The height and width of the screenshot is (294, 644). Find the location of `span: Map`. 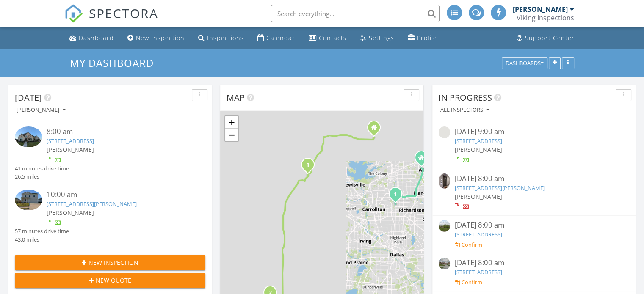

span: Map is located at coordinates (236, 97).